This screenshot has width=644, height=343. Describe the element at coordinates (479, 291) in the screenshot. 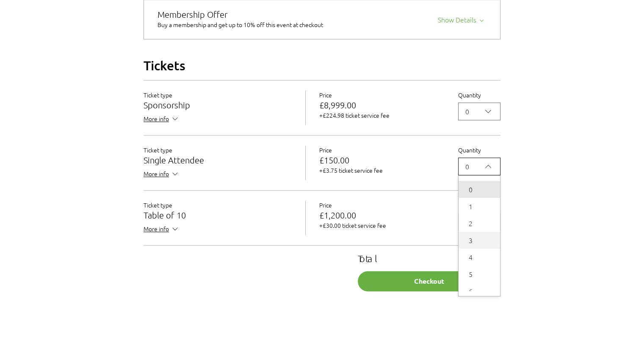

I see `div: 6` at that location.